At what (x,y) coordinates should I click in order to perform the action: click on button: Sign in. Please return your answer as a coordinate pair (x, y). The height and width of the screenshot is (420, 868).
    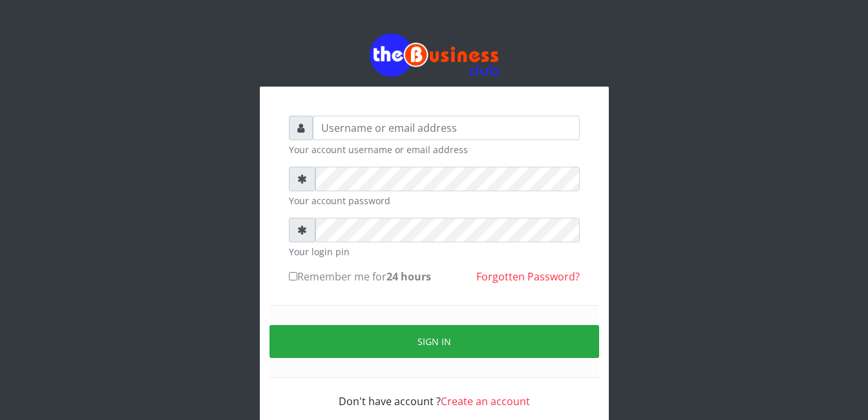
    Looking at the image, I should click on (434, 341).